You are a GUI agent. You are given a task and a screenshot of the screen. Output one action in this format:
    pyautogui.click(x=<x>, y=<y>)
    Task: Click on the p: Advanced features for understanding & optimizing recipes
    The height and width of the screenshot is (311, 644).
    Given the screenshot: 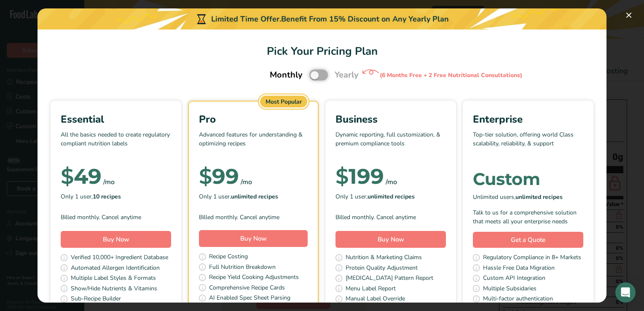 What is the action you would take?
    pyautogui.click(x=253, y=143)
    